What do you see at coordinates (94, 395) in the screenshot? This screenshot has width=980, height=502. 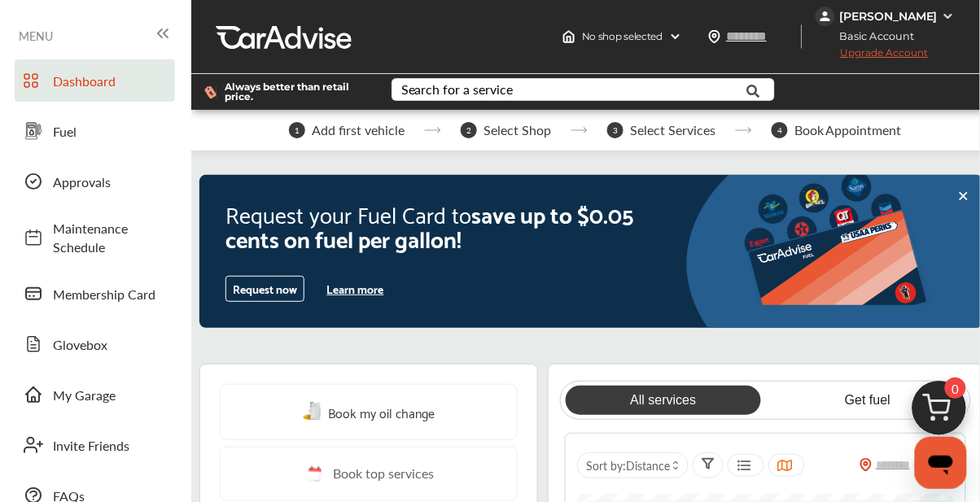 I see `a: My Garage` at bounding box center [94, 395].